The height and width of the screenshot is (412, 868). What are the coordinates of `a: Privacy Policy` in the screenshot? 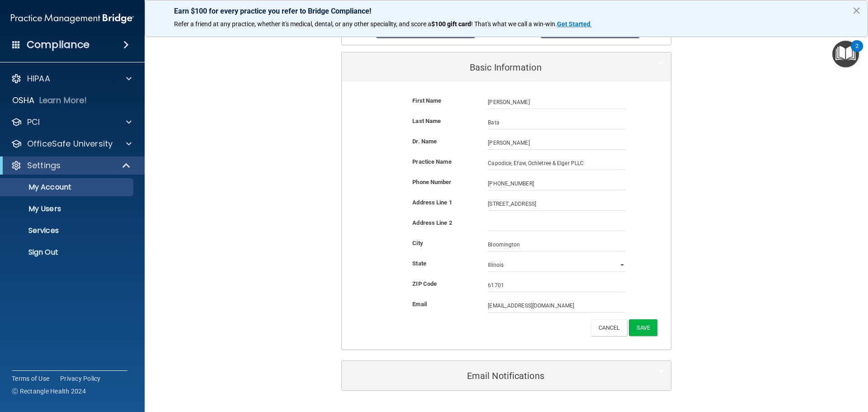 It's located at (80, 378).